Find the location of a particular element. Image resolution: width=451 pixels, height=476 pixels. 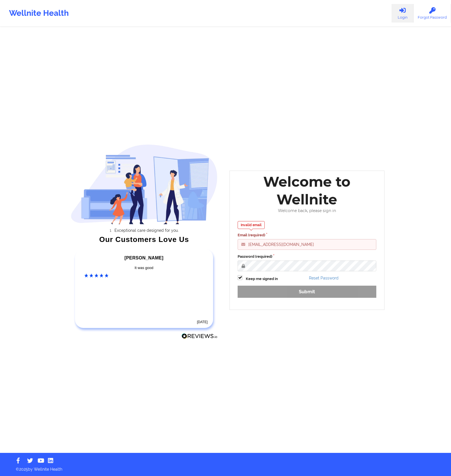

label: Password (required) is located at coordinates (307, 257).